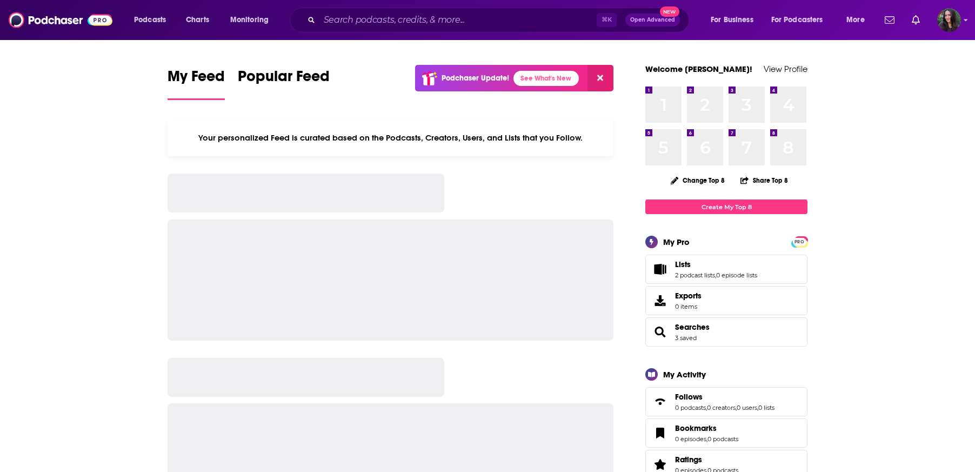 The image size is (975, 472). I want to click on img: User Profile, so click(949, 20).